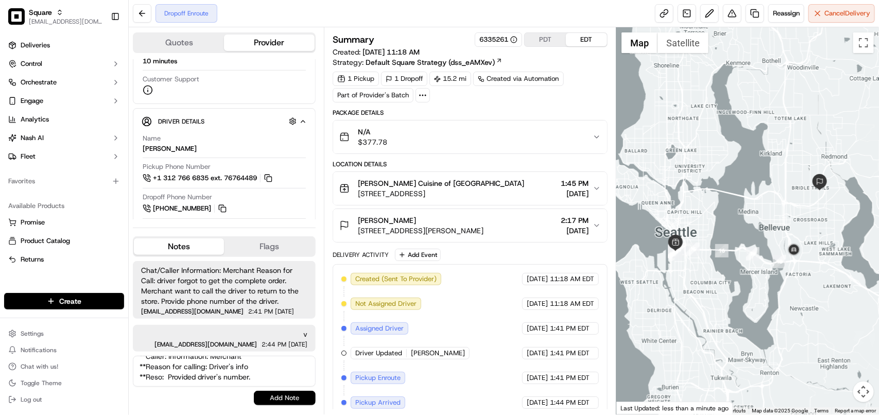  Describe the element at coordinates (574, 183) in the screenshot. I see `span: 1:45 PM` at that location.